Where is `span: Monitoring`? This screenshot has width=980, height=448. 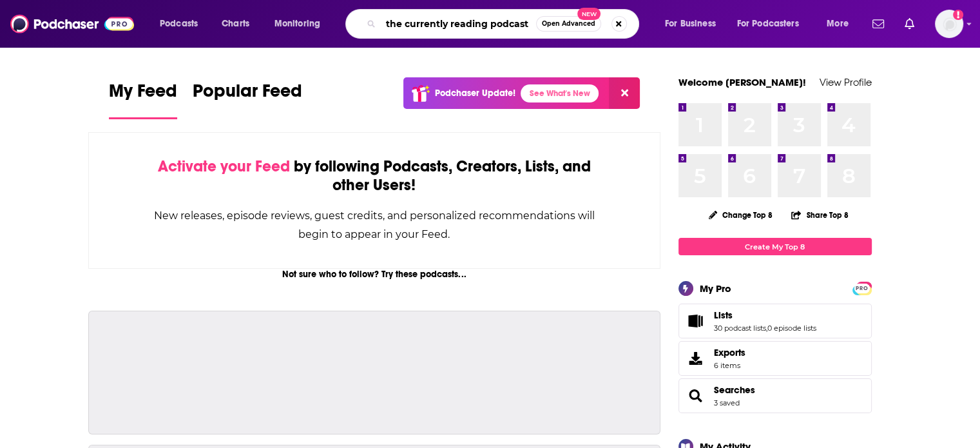
span: Monitoring is located at coordinates (298, 24).